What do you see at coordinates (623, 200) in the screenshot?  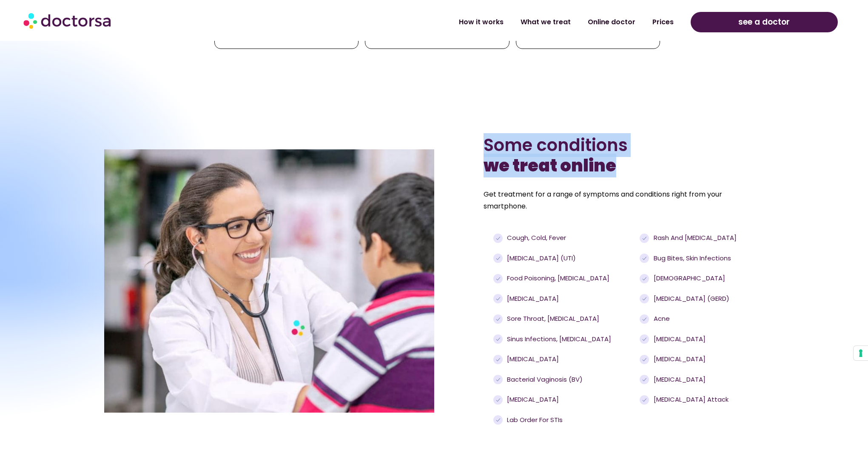 I see `p: Get treatment for a range of symptoms and conditions right from your smartphone.` at bounding box center [623, 200].